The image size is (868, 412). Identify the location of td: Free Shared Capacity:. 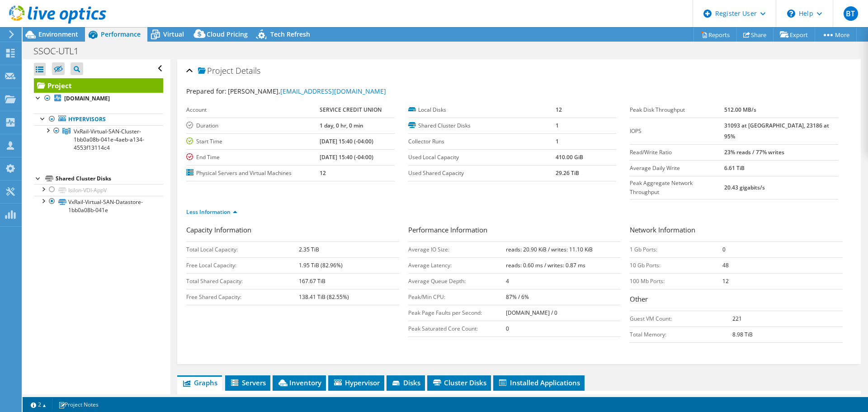
(243, 296).